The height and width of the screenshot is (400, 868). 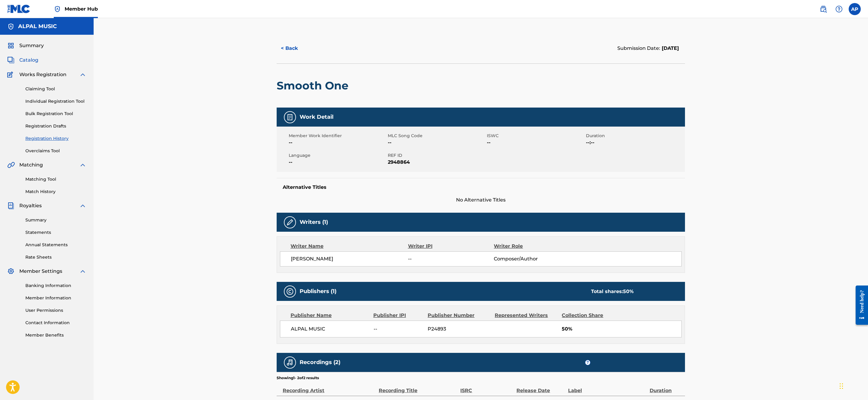 I want to click on div: Help, so click(x=839, y=9).